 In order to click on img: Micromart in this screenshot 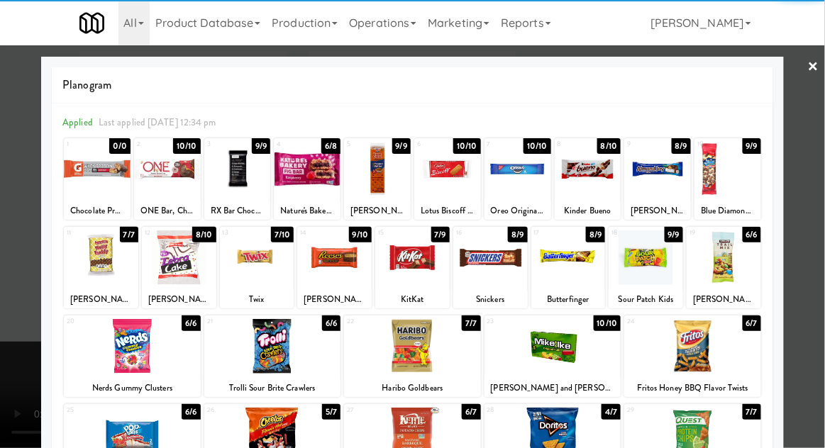, I will do `click(92, 23)`.